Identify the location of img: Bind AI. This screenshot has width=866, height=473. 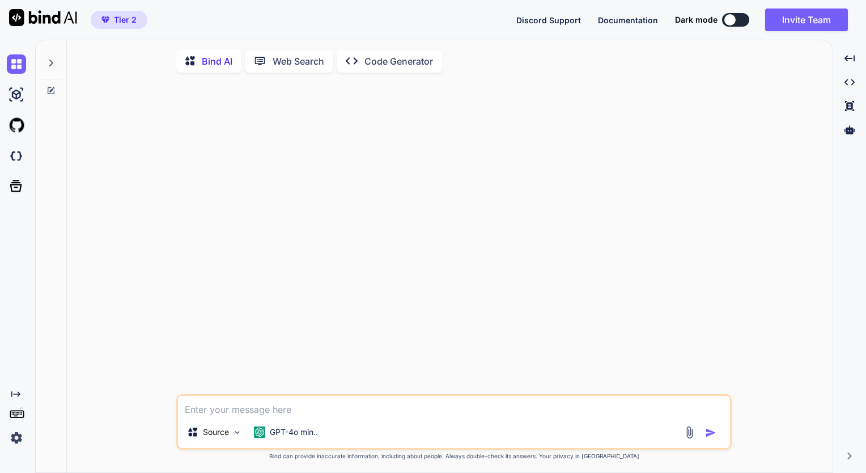
(43, 18).